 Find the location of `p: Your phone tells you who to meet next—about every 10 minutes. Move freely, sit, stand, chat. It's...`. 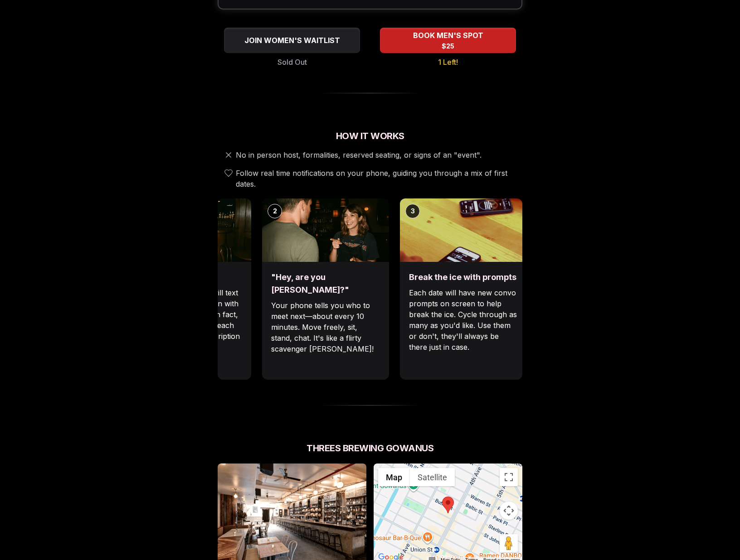

p: Your phone tells you who to meet next—about every 10 minutes. Move freely, sit, stand, chat. It's... is located at coordinates (325, 327).